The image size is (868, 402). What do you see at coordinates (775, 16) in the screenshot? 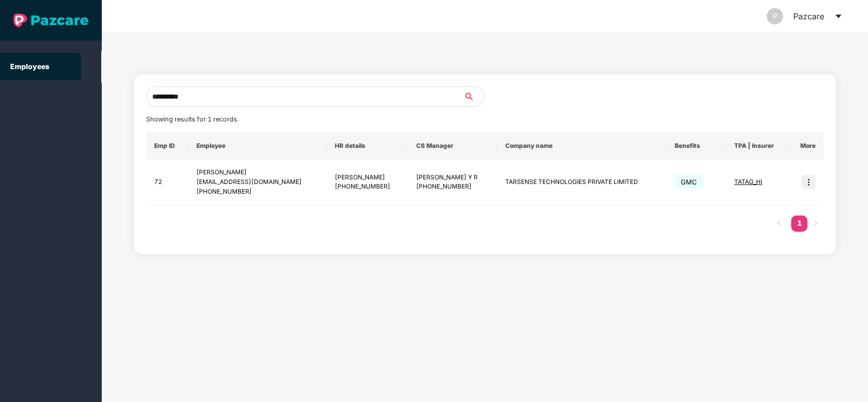
I see `span: P` at bounding box center [775, 16].